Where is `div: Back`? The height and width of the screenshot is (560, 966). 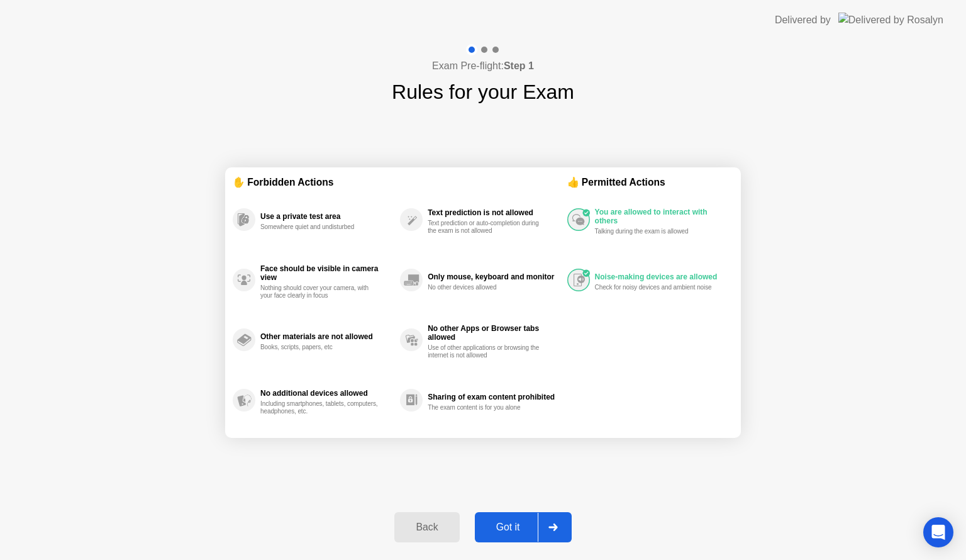 div: Back is located at coordinates (427, 527).